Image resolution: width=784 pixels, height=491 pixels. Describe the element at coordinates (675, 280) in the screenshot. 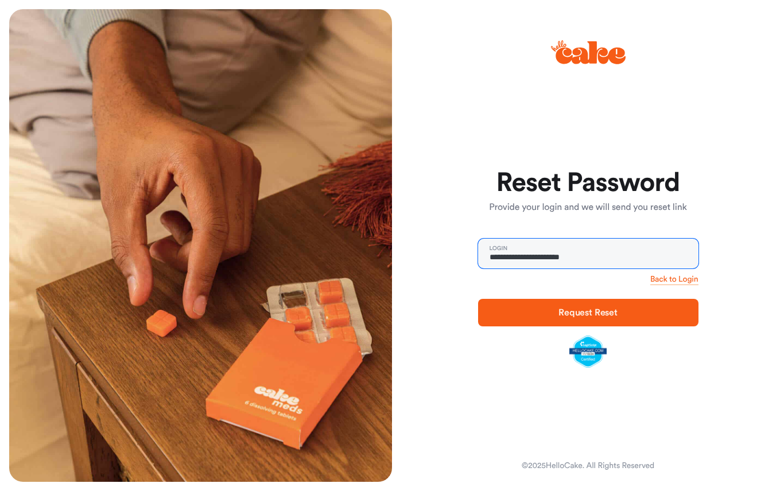

I see `a: Back to Login` at that location.